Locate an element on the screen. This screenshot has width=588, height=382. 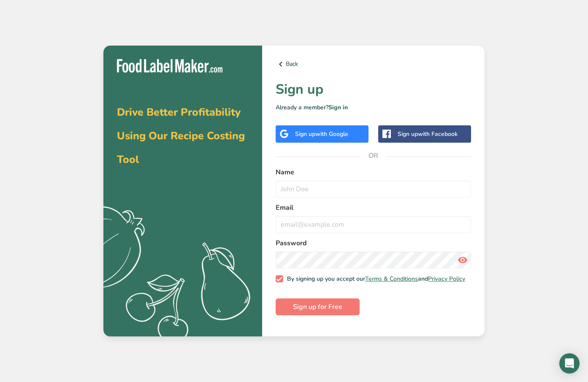
label: Name is located at coordinates (373, 172).